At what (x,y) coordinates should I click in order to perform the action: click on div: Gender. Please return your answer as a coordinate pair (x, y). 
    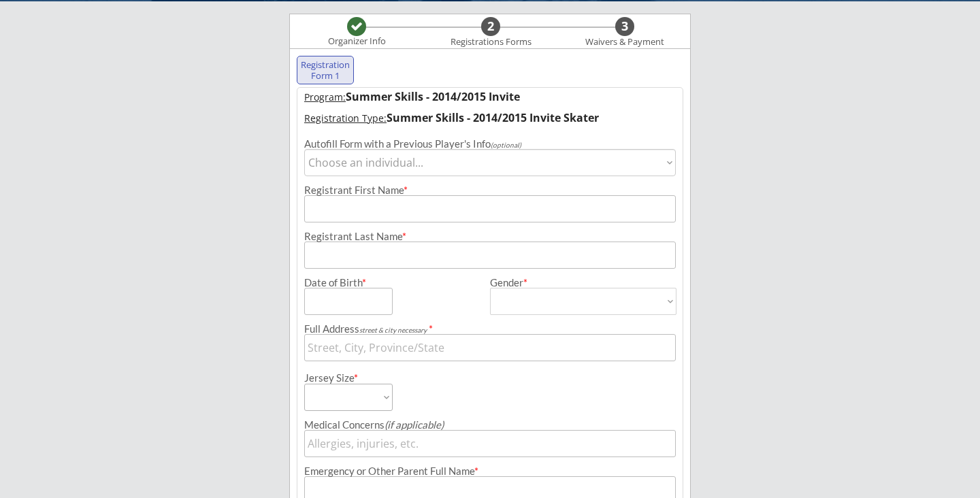
    Looking at the image, I should click on (583, 283).